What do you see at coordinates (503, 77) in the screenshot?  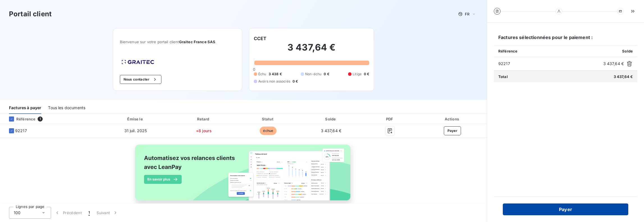 I see `span: Total` at bounding box center [503, 77].